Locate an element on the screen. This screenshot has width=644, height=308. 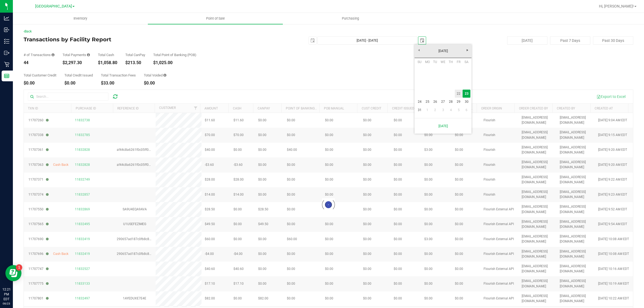
th: Saturday is located at coordinates (466, 62).